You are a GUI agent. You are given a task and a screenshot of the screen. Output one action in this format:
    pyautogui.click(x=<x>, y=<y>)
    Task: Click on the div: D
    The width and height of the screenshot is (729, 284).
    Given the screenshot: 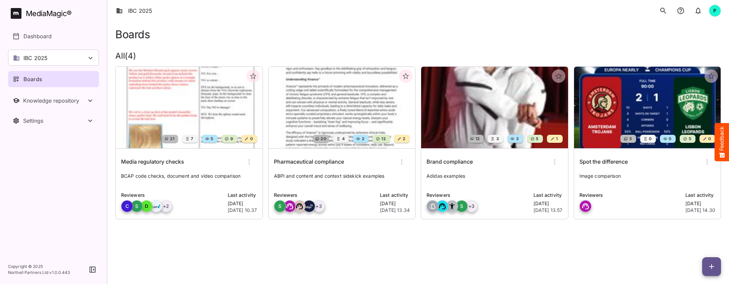 What is the action you would take?
    pyautogui.click(x=147, y=206)
    